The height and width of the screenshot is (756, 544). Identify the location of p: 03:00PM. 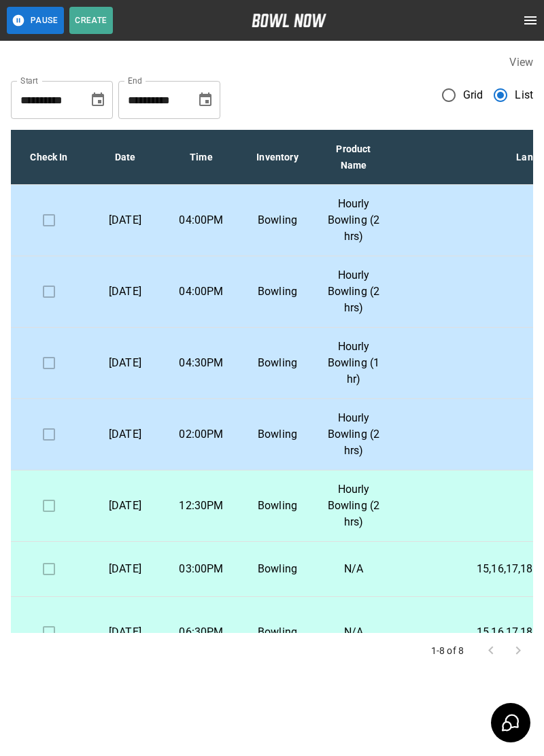
(201, 569).